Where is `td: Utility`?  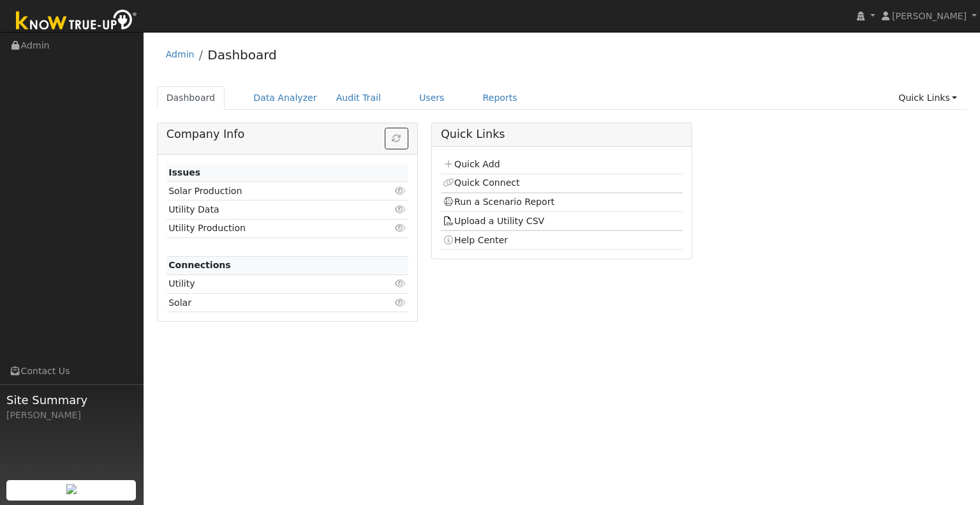
td: Utility is located at coordinates (268, 283).